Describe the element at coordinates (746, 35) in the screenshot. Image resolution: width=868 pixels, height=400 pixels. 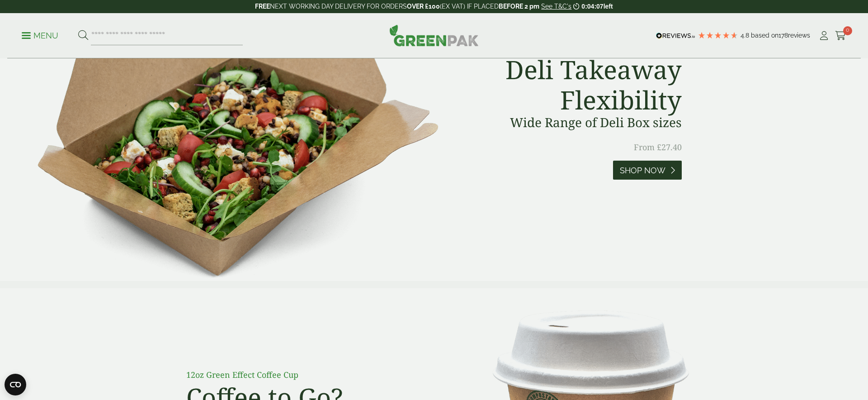
I see `span: 4.8` at that location.